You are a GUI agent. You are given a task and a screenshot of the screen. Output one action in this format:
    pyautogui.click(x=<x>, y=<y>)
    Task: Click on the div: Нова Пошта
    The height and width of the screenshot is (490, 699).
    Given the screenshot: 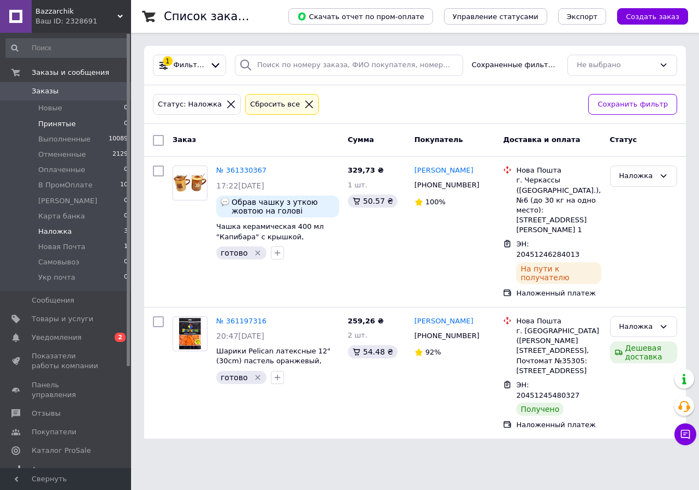 What is the action you would take?
    pyautogui.click(x=558, y=170)
    